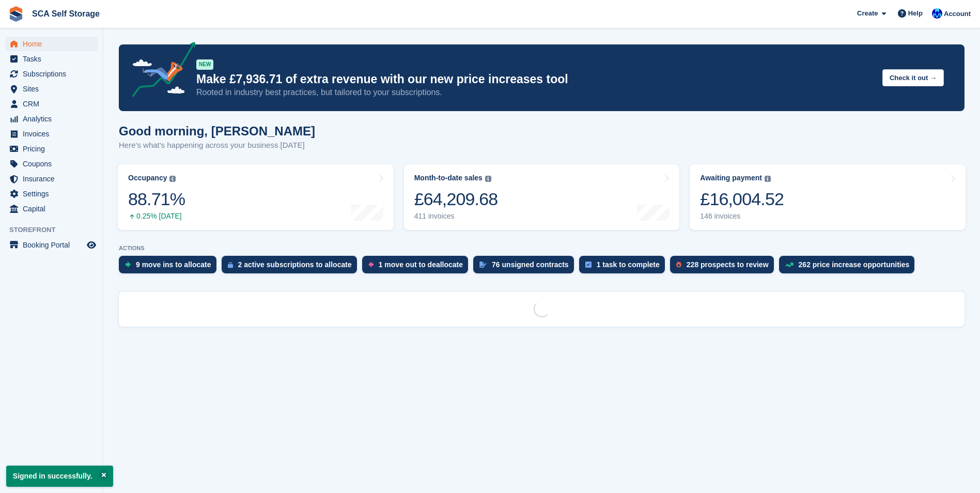 The width and height of the screenshot is (980, 493). I want to click on span: Tasks, so click(54, 59).